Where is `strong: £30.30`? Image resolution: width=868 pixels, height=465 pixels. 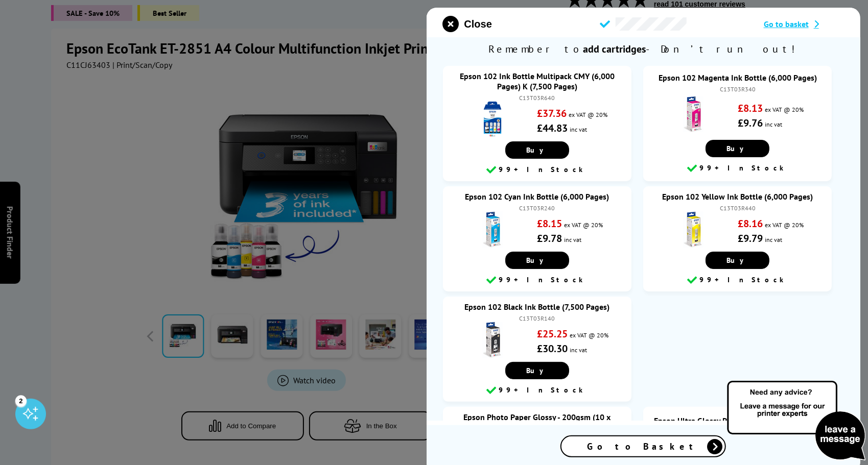 strong: £30.30 is located at coordinates (552, 349).